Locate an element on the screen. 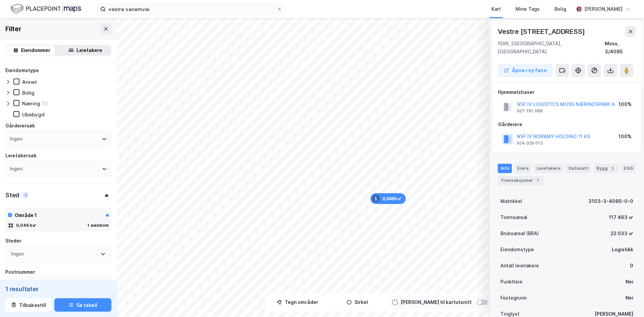 This screenshot has height=317, width=644. div: Punktleie is located at coordinates (511, 281).